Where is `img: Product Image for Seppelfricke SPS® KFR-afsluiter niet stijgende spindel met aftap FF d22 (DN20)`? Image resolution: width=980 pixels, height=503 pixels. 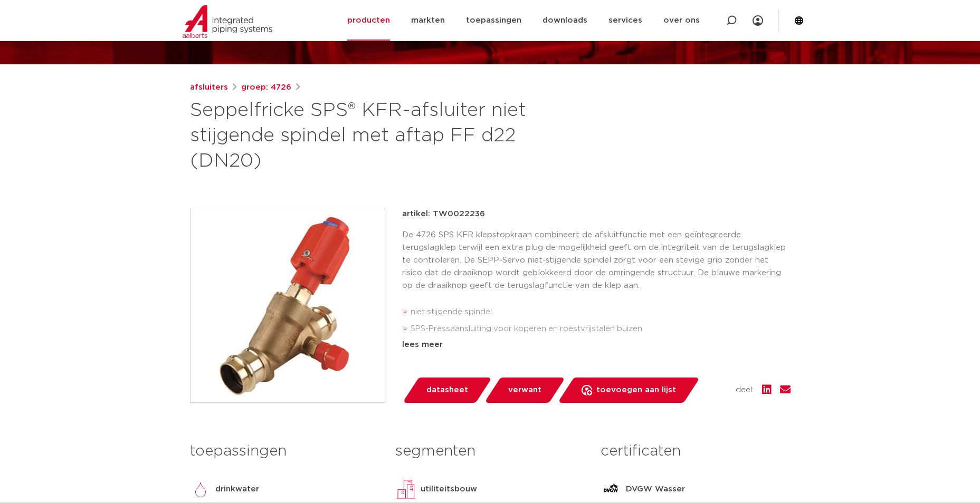
img: Product Image for Seppelfricke SPS® KFR-afsluiter niet stijgende spindel met aftap FF d22 (DN20) is located at coordinates (288, 305).